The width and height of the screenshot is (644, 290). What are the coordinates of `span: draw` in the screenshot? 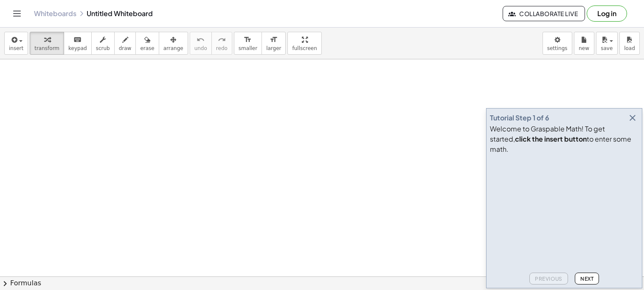 It's located at (125, 48).